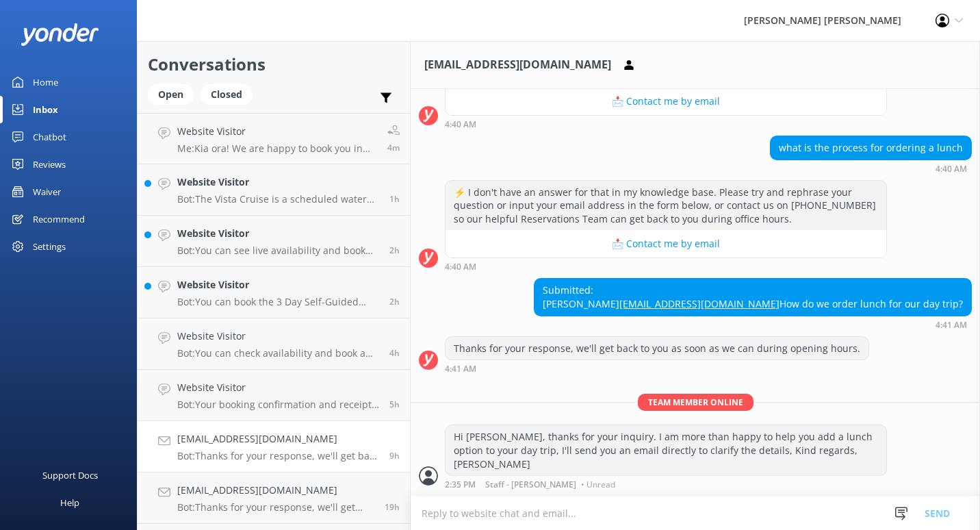 The height and width of the screenshot is (530, 980). Describe the element at coordinates (59, 34) in the screenshot. I see `img: yonder-white-logo.png` at that location.